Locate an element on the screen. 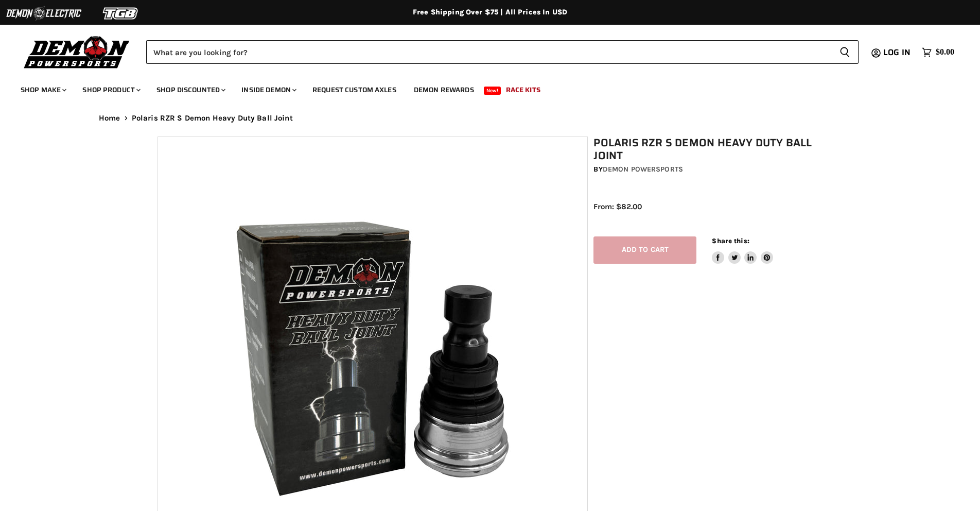 The image size is (980, 511). form: Product is located at coordinates (503, 52).